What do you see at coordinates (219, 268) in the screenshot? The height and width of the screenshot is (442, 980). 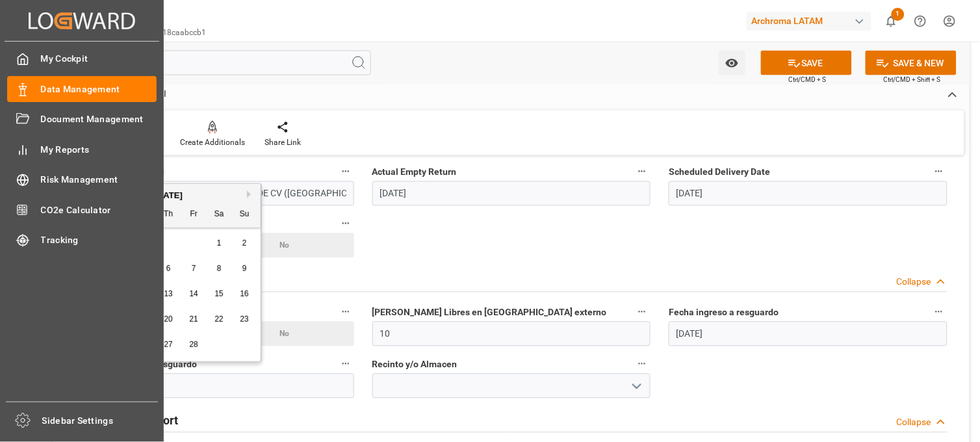 I see `span: 8` at bounding box center [219, 268].